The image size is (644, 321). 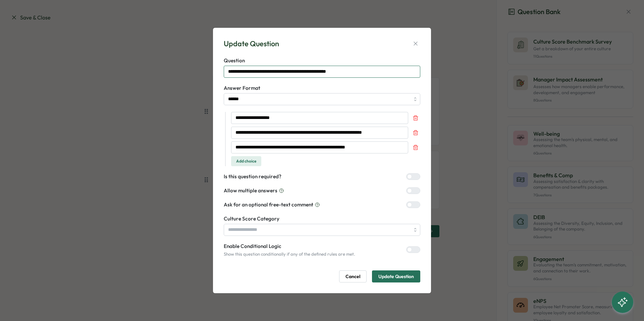 What do you see at coordinates (353, 276) in the screenshot?
I see `span: Cancel` at bounding box center [353, 276].